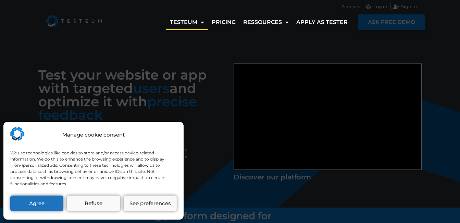  What do you see at coordinates (266, 22) in the screenshot?
I see `a: Ressources` at bounding box center [266, 22].